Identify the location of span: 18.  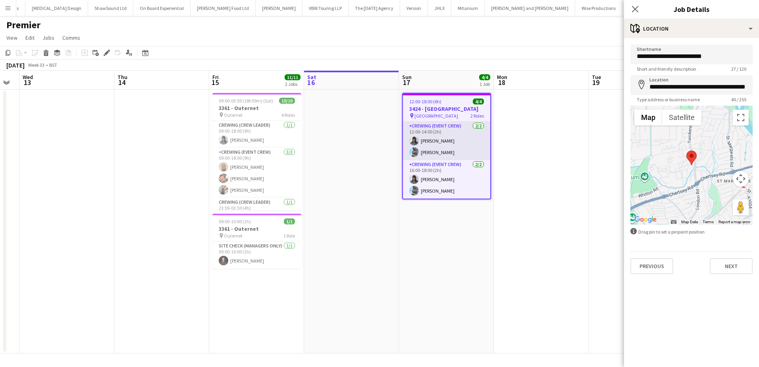
(502, 82).